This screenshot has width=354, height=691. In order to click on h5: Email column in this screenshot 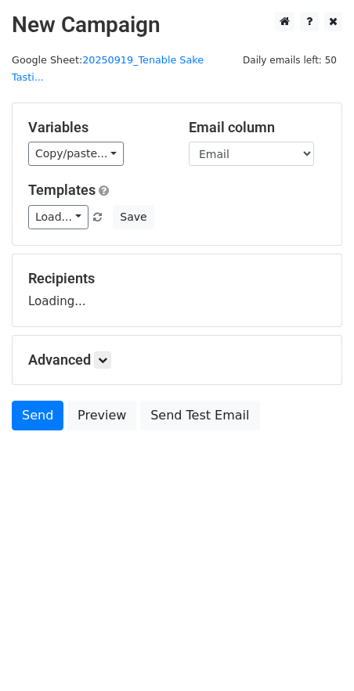, I will do `click(257, 128)`.